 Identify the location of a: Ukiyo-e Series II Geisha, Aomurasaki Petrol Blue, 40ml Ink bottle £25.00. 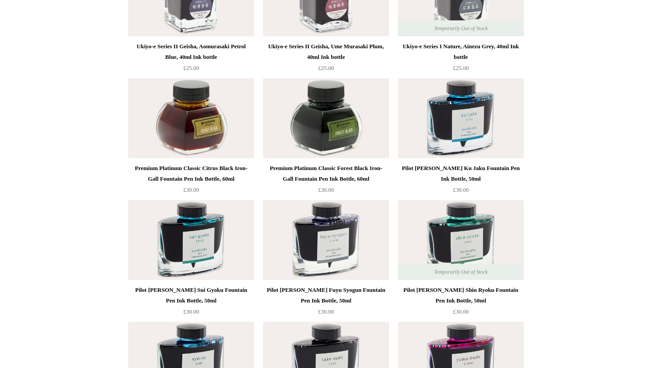
(191, 59).